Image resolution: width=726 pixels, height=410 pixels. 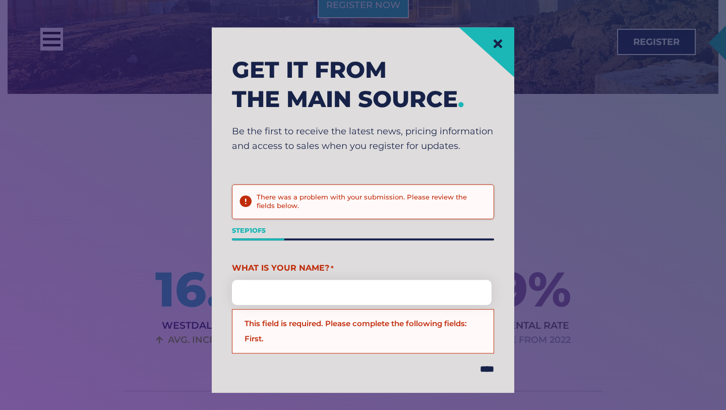 What do you see at coordinates (363, 268) in the screenshot?
I see `legend: What Is Your Name?` at bounding box center [363, 268].